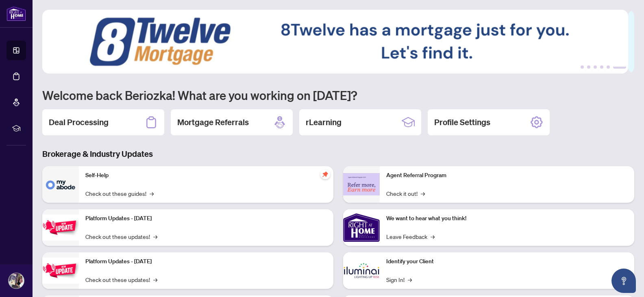  What do you see at coordinates (61, 270) in the screenshot?
I see `img: Platform Updates - July 8, 2025` at bounding box center [61, 270].